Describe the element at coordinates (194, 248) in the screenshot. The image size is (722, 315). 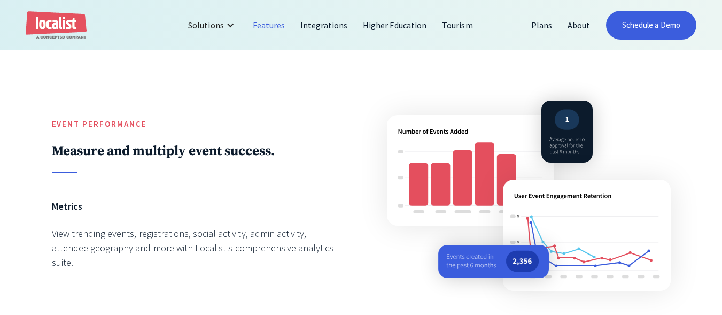
I see `div: View trending events, registrations, social activity, admin activity, attendee geography and more...` at that location.